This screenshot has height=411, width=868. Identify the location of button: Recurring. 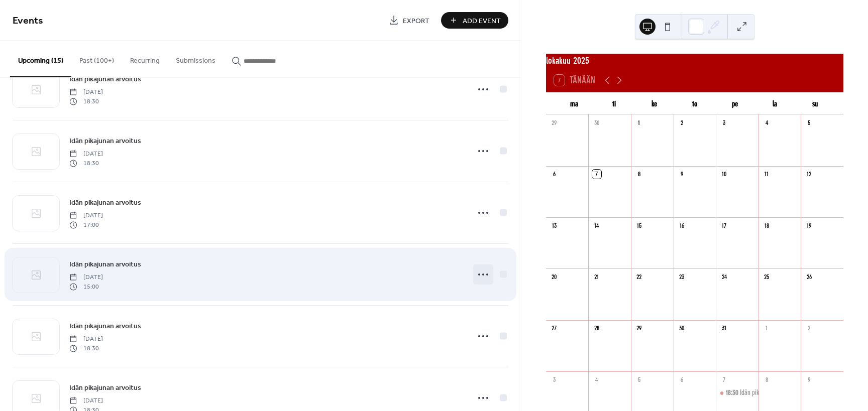
(145, 58).